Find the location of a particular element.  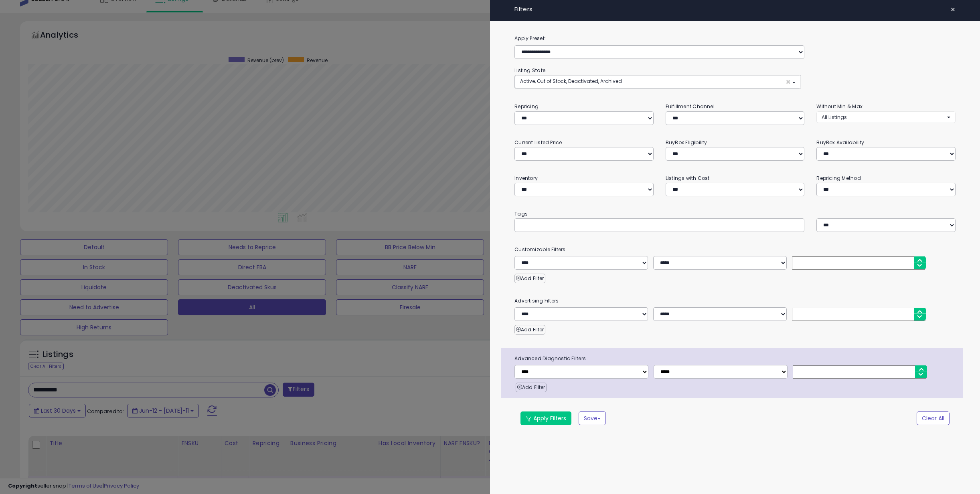

span: Advanced Diagnostic Filters is located at coordinates (736, 358).